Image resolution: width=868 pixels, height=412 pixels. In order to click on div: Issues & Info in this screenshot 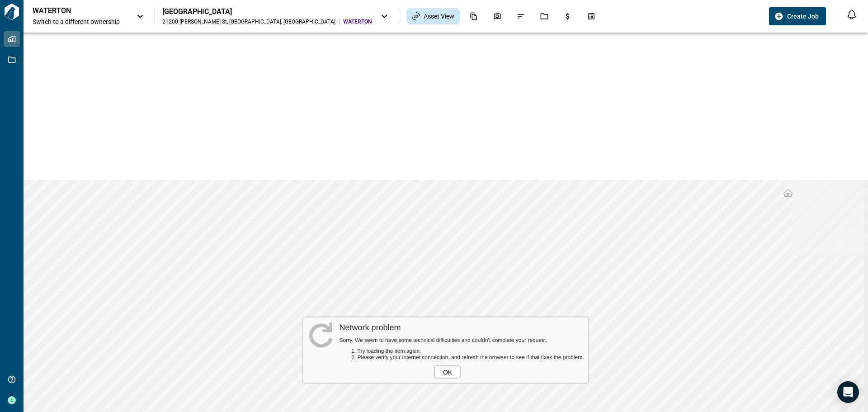, I will do `click(521, 16)`.